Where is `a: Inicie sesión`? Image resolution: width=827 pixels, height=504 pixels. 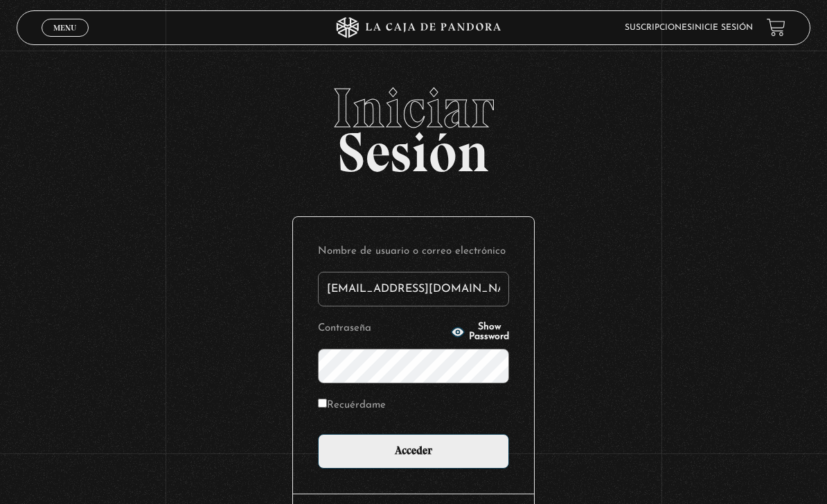
a: Inicie sesión is located at coordinates (722, 28).